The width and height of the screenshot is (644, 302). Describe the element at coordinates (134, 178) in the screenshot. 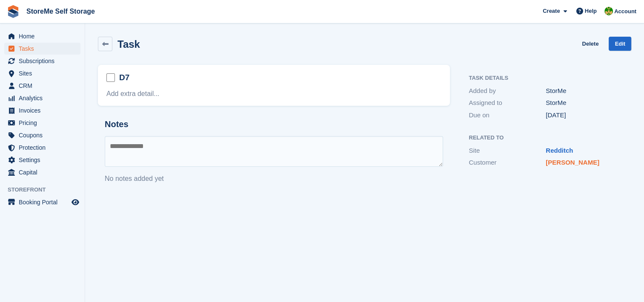

I see `span: No notes added yet` at that location.